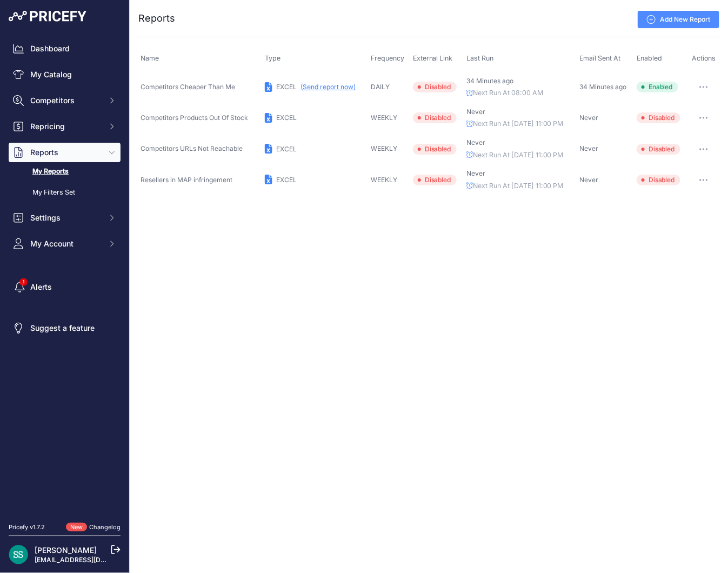 This screenshot has height=573, width=728. Describe the element at coordinates (480, 58) in the screenshot. I see `span: Last Run` at that location.